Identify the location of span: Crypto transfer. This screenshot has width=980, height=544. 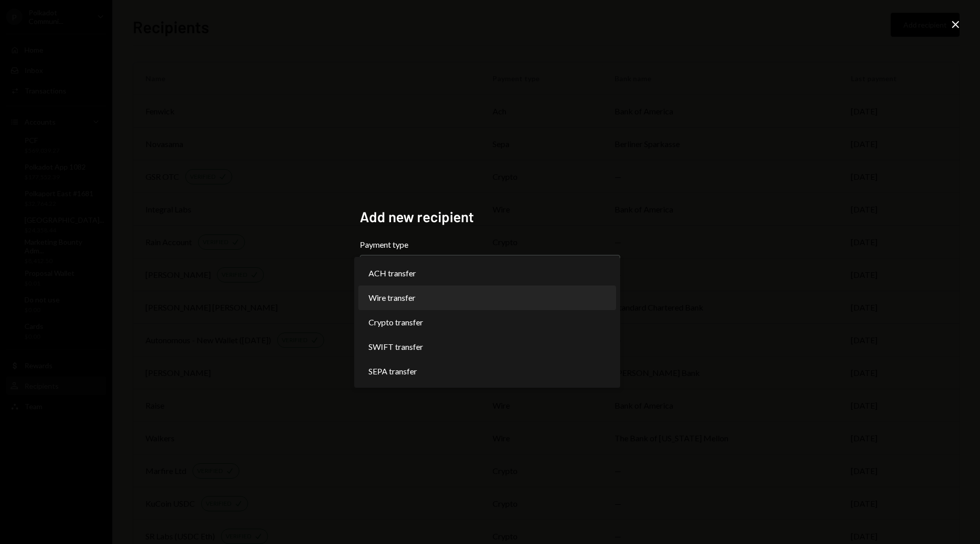
(396, 322).